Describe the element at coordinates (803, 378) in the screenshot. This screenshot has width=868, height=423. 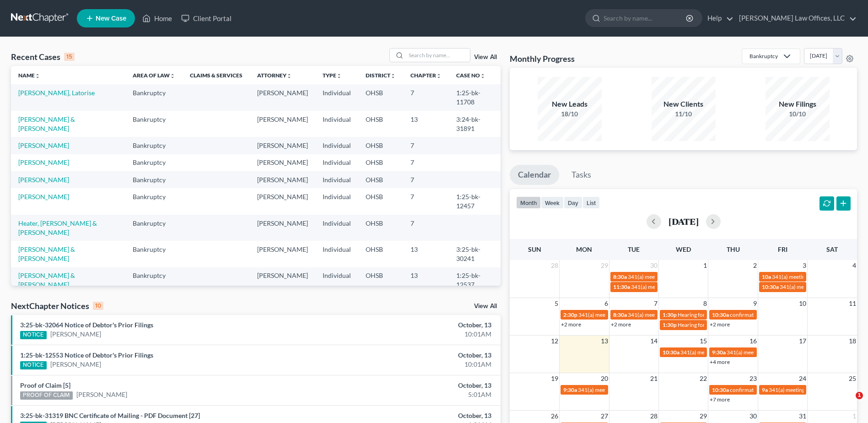
I see `span: 24` at that location.